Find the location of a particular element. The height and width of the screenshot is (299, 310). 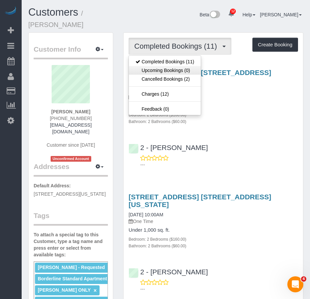

legend: Tags is located at coordinates (71, 218).